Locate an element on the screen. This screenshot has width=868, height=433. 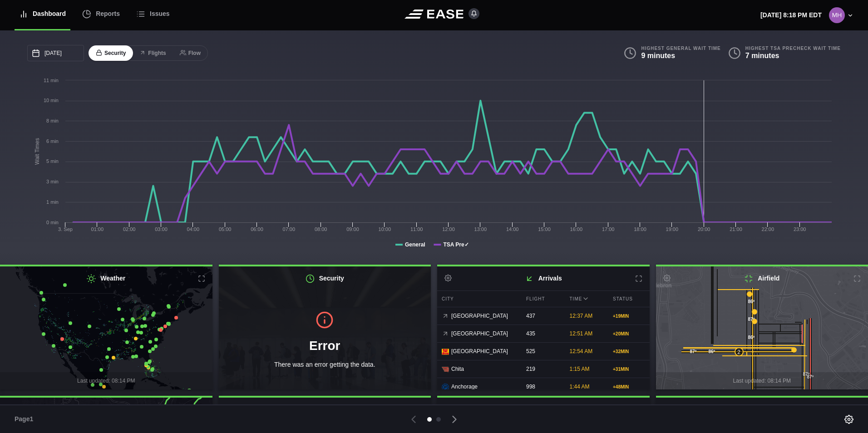
tspan: 10 min is located at coordinates (51, 100).